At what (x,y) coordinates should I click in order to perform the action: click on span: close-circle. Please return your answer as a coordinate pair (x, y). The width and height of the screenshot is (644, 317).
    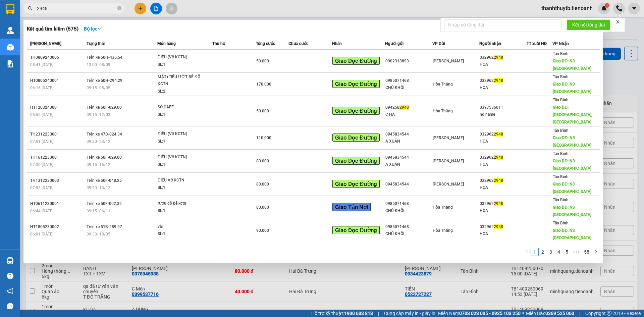
    Looking at the image, I should click on (119, 8).